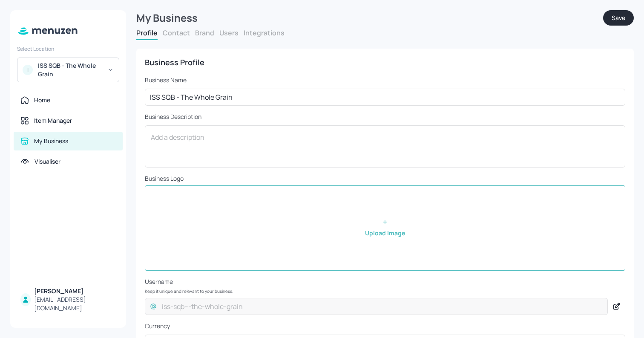 This screenshot has height=338, width=644. Describe the element at coordinates (204, 33) in the screenshot. I see `button: Brand` at that location.